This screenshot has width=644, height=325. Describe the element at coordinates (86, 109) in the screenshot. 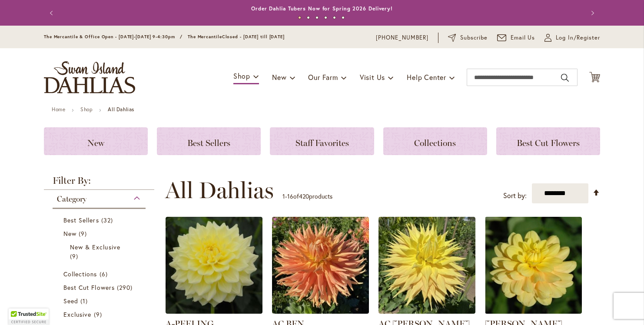

I see `a: Shop` at that location.